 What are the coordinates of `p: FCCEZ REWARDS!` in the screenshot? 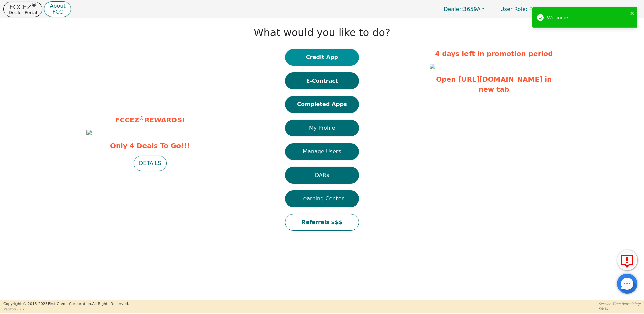 It's located at (150, 120).